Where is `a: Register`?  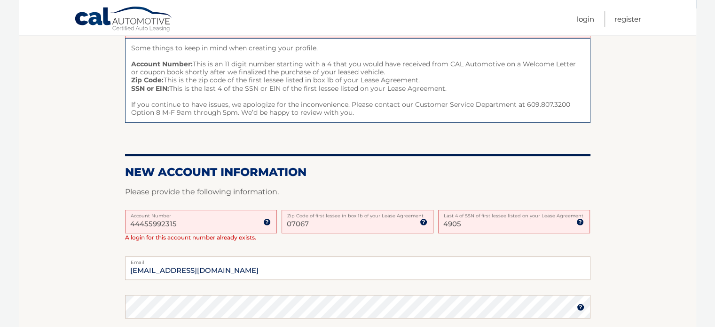 a: Register is located at coordinates (628, 19).